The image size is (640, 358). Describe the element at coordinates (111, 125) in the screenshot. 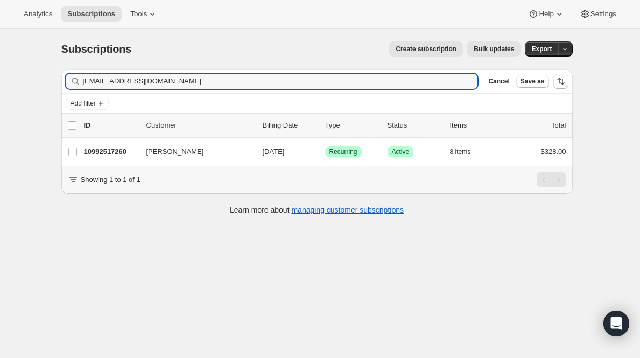

I see `p: ID` at that location.